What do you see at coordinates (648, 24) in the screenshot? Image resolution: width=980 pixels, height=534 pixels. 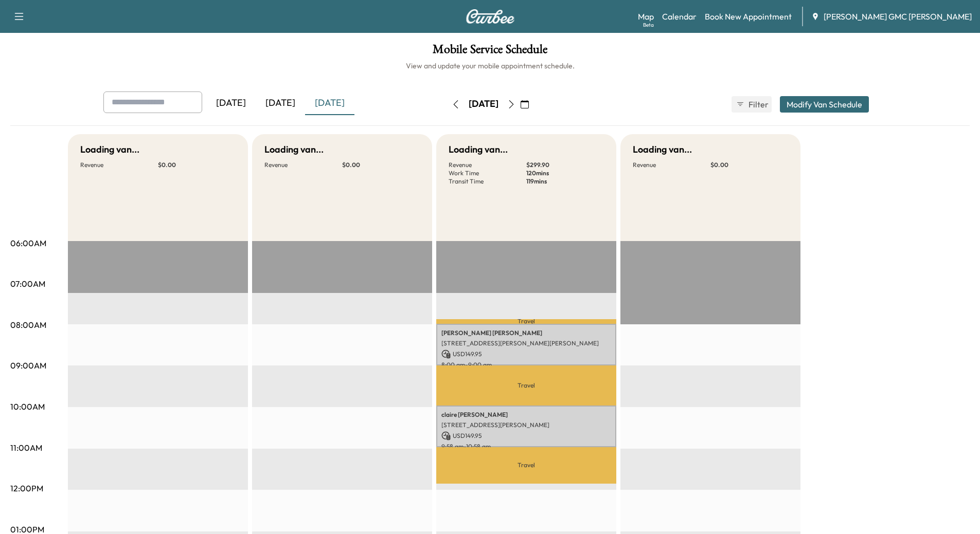 I see `div: Beta` at bounding box center [648, 24].